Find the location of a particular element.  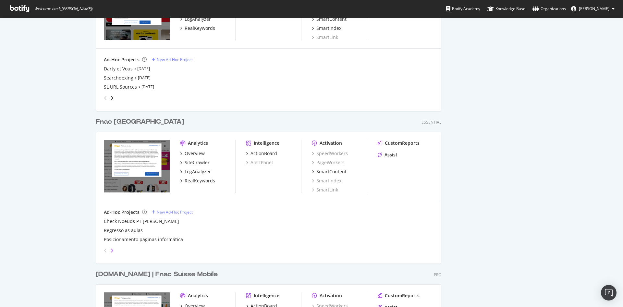

div: Darty et Vous is located at coordinates (118, 69).